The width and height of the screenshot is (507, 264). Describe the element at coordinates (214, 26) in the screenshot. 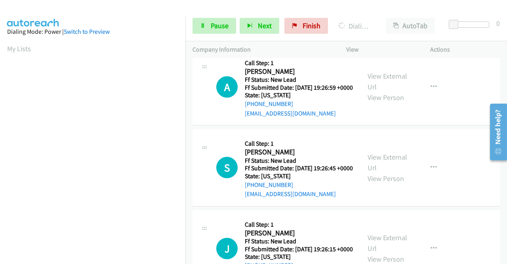

I see `a: Pause` at that location.